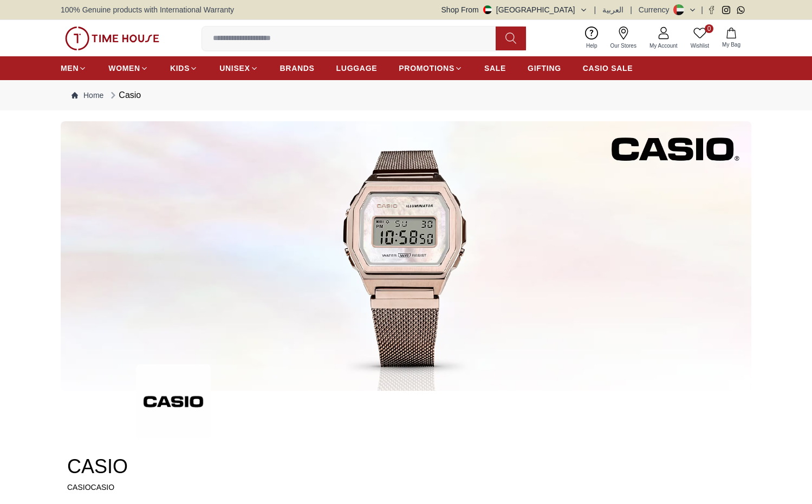 This screenshot has height=504, width=812. Describe the element at coordinates (740, 10) in the screenshot. I see `a: Whatsapp` at that location.